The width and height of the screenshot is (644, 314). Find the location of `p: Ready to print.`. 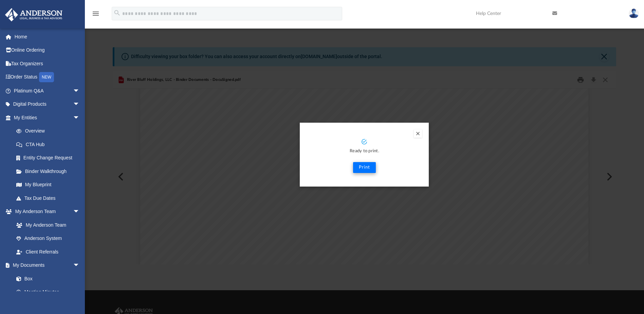

p: Ready to print. is located at coordinates (364, 151).